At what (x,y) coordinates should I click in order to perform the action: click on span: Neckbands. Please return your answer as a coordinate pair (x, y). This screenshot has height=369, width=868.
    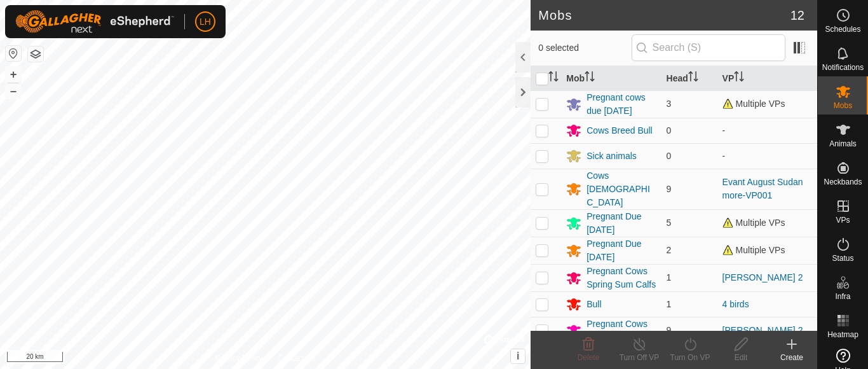
    Looking at the image, I should click on (843, 182).